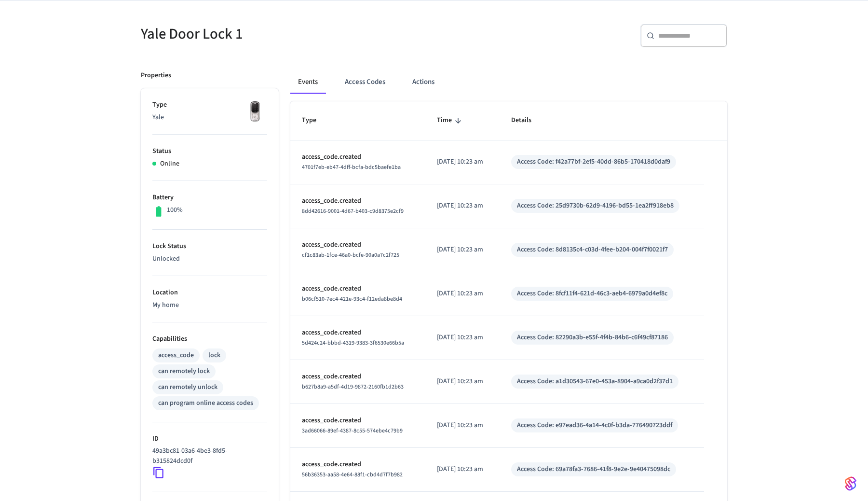 The width and height of the screenshot is (868, 501). What do you see at coordinates (595, 425) in the screenshot?
I see `div: Access Code: e97ead36-4a14-4c0f-b3da-776490723ddf` at bounding box center [595, 425].